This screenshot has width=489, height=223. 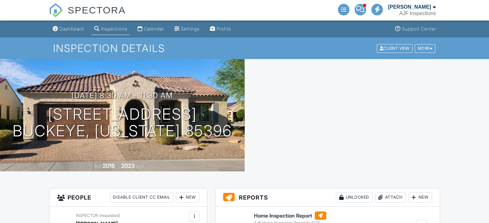 What do you see at coordinates (151, 29) in the screenshot?
I see `a: Calendar` at bounding box center [151, 29].